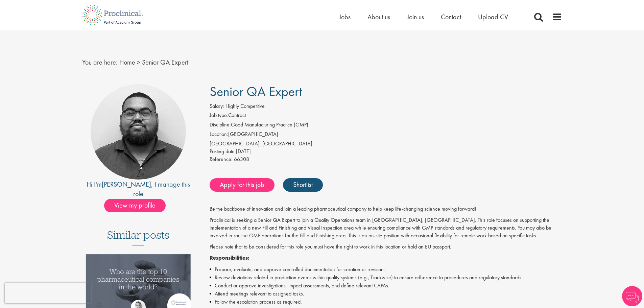  What do you see at coordinates (138, 189) in the screenshot?
I see `div: Hi I'm , I manage this role` at bounding box center [138, 189].